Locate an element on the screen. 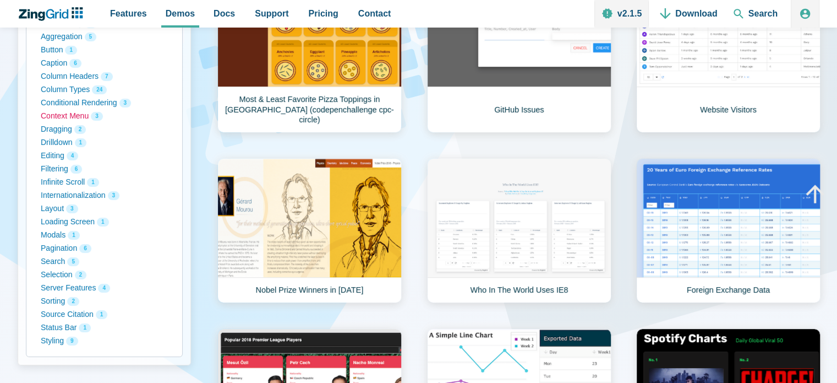 This screenshot has height=383, width=837. span: Docs is located at coordinates (224, 13).